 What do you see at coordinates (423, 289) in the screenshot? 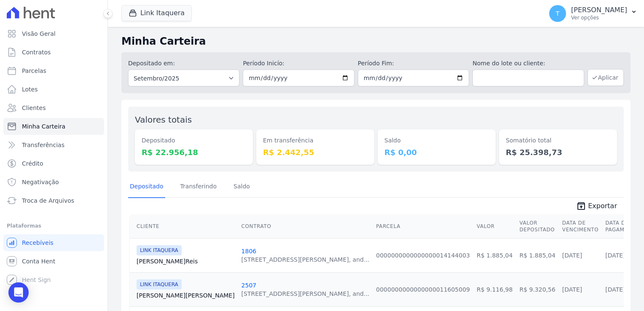
I see `a: 0000000000000000011605009` at bounding box center [423, 289].